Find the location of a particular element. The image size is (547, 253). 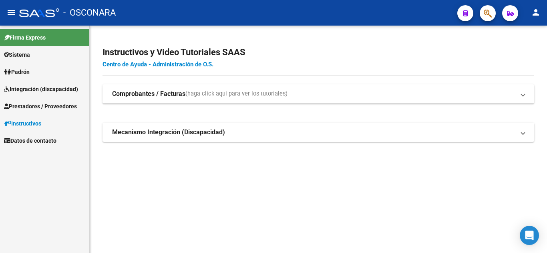

span: Sistema is located at coordinates (17, 55).